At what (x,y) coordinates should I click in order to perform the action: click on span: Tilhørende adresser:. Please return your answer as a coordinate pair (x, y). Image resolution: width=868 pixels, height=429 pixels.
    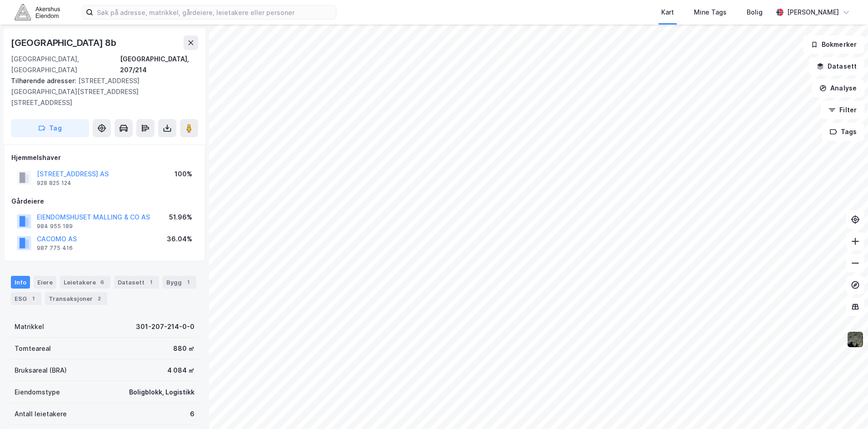
    Looking at the image, I should click on (45, 80).